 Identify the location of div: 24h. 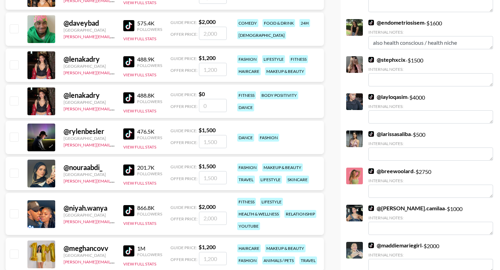
(305, 23).